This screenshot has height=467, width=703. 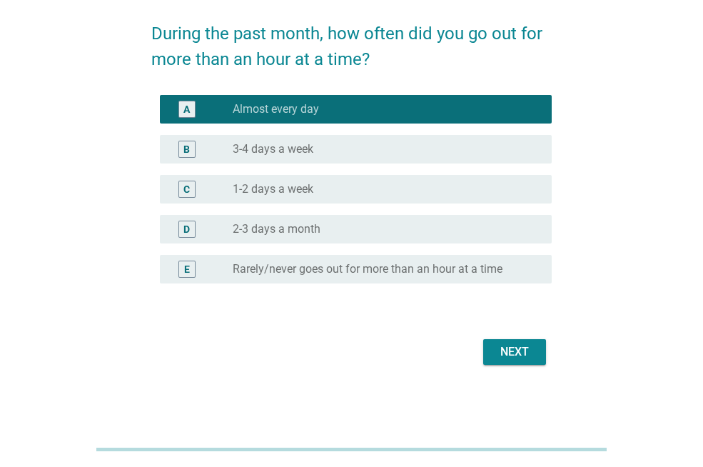 What do you see at coordinates (186, 148) in the screenshot?
I see `div: B` at bounding box center [186, 148].